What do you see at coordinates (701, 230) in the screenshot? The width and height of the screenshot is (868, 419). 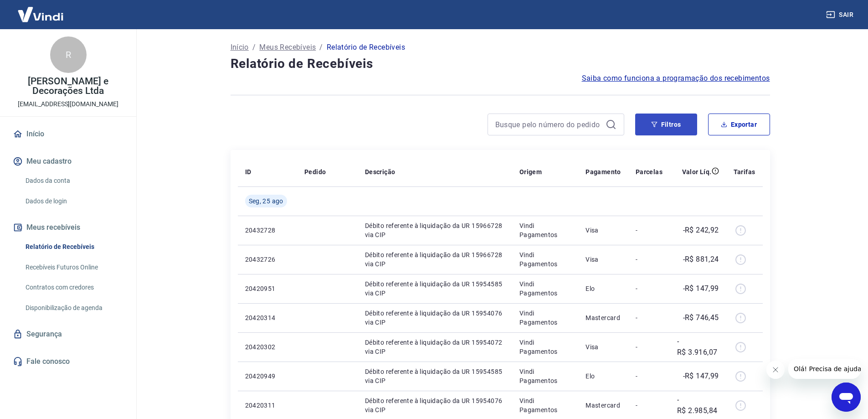 I see `p: -R$ 242,92` at bounding box center [701, 230].